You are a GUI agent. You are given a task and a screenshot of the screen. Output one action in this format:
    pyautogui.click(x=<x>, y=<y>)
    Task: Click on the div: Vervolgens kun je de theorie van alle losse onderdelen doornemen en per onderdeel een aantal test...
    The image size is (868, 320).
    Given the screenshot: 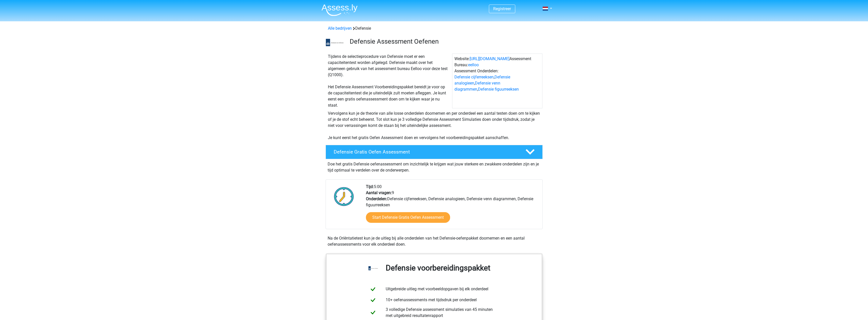 What is the action you would take?
    pyautogui.click(x=434, y=126)
    